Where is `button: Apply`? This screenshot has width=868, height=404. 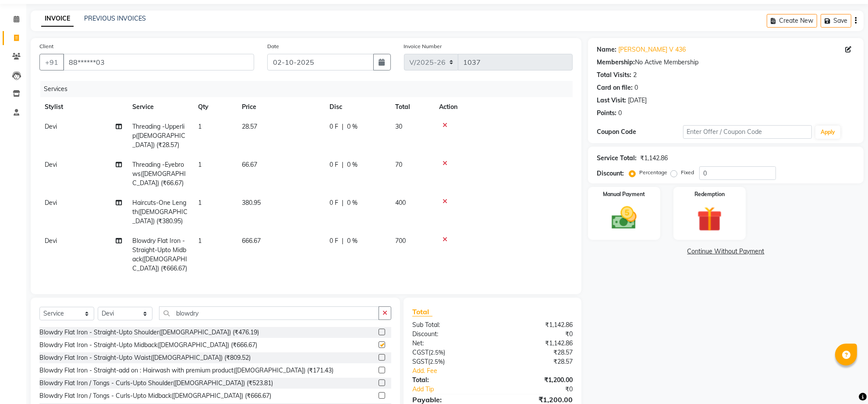
button: Apply is located at coordinates (827, 132).